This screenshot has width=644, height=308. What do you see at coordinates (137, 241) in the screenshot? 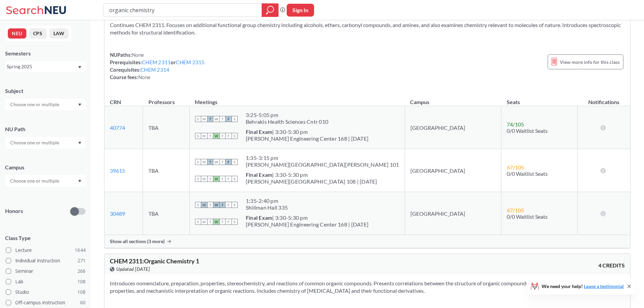
I see `span: Show all sections (3 more)` at bounding box center [137, 241].